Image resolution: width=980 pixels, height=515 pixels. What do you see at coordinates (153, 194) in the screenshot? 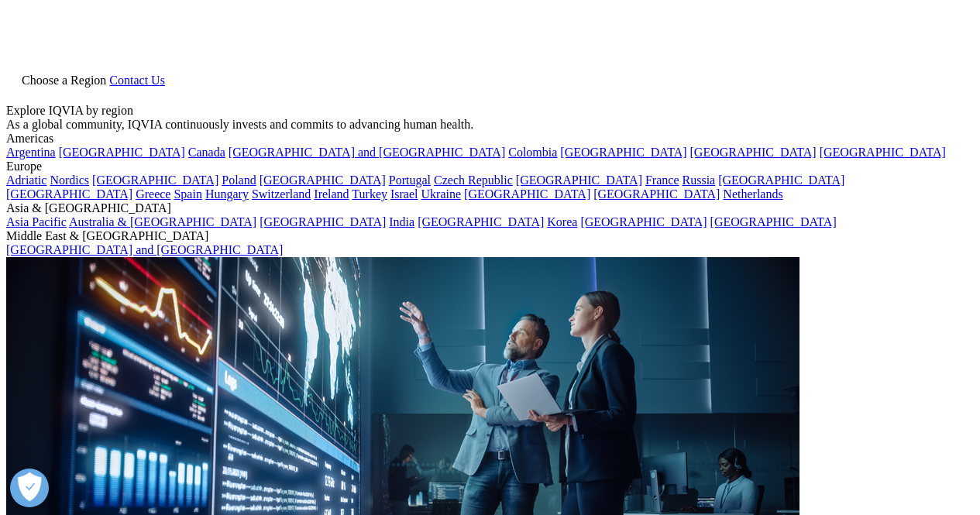
I see `a: Greece` at bounding box center [153, 194].